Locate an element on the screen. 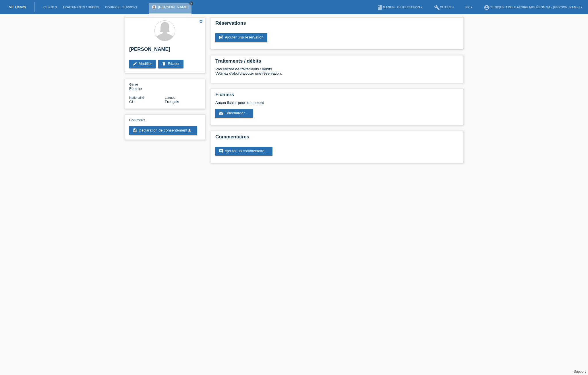 The image size is (588, 375). span: Français is located at coordinates (172, 102).